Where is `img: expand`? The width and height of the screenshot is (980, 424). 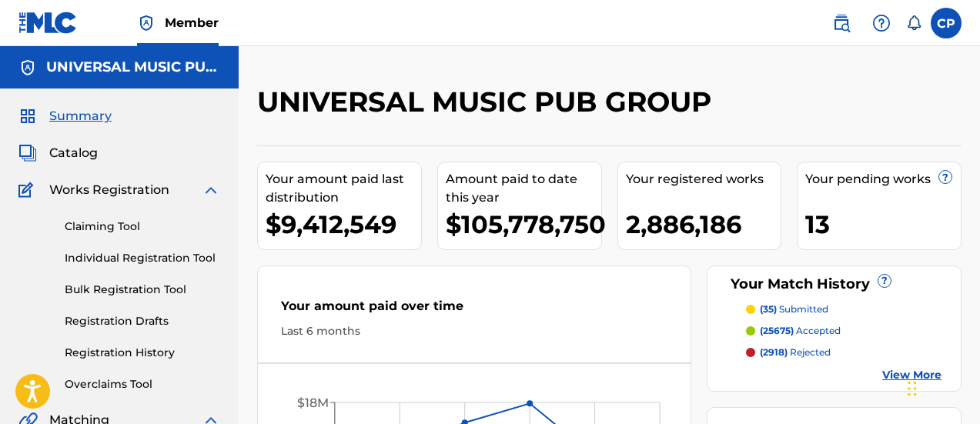 img: expand is located at coordinates (211, 190).